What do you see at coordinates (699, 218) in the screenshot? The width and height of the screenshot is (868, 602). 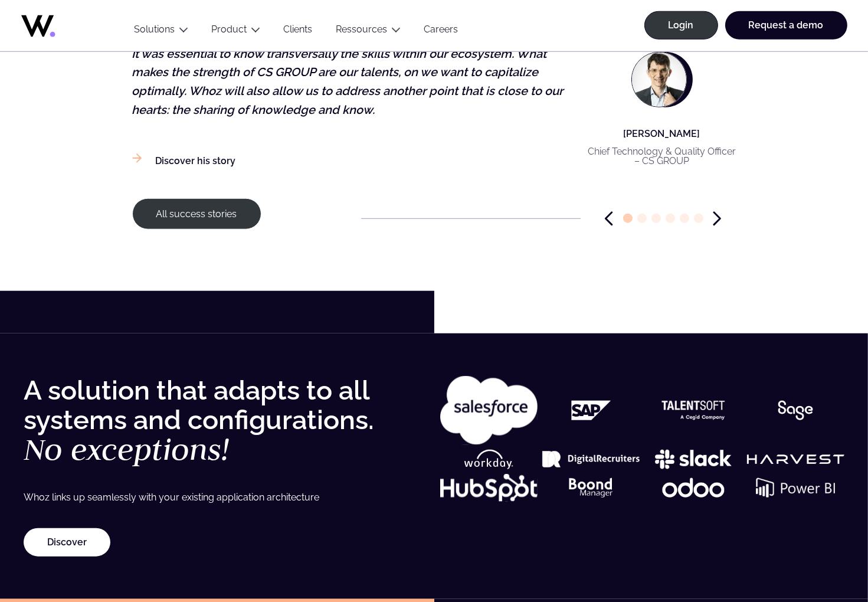 I see `span: Go to slide 6` at bounding box center [699, 218].